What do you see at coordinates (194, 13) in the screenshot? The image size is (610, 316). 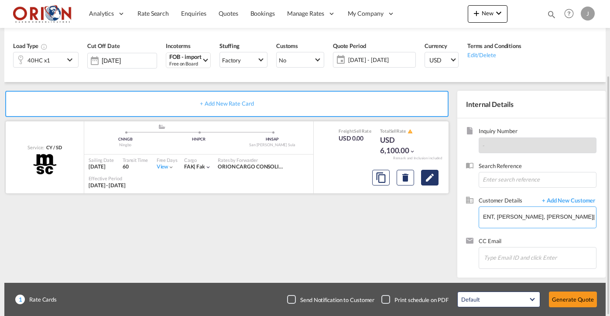 I see `span: Enquiries` at bounding box center [194, 13].